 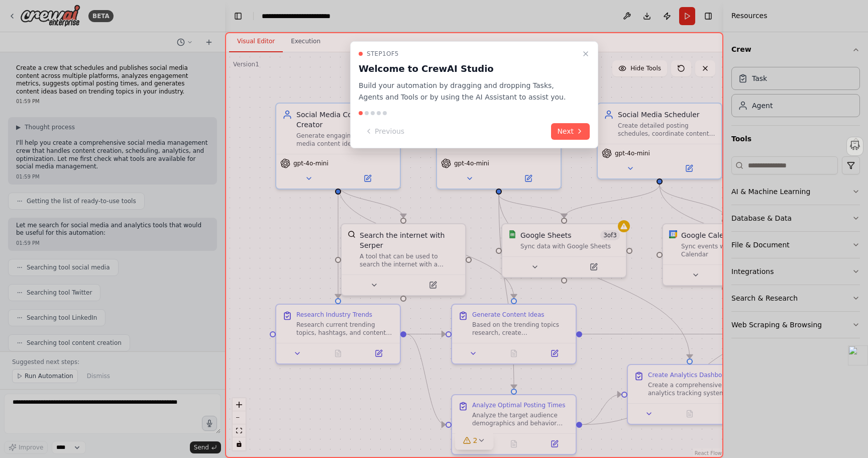 What do you see at coordinates (468, 92) in the screenshot?
I see `p: Build your automation by dragging and dropping Tasks, Agents and Tools or by using the AI Assista...` at bounding box center [468, 92].